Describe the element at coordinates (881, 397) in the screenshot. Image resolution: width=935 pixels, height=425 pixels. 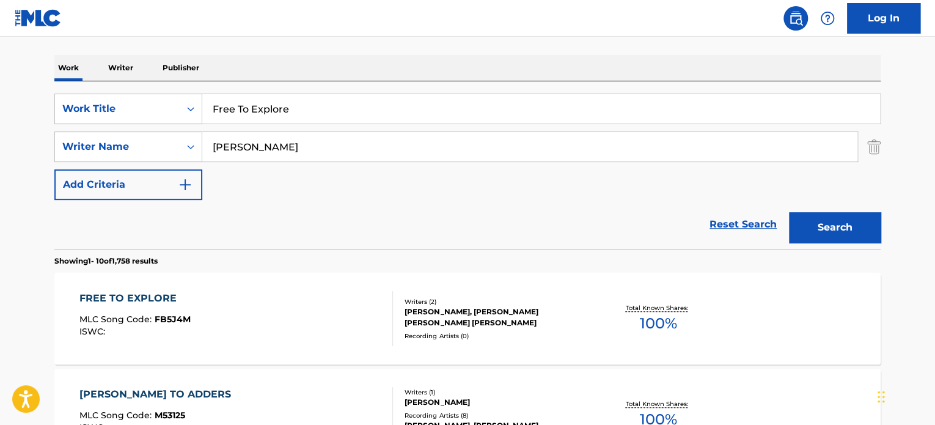
I see `div: Drag` at that location.